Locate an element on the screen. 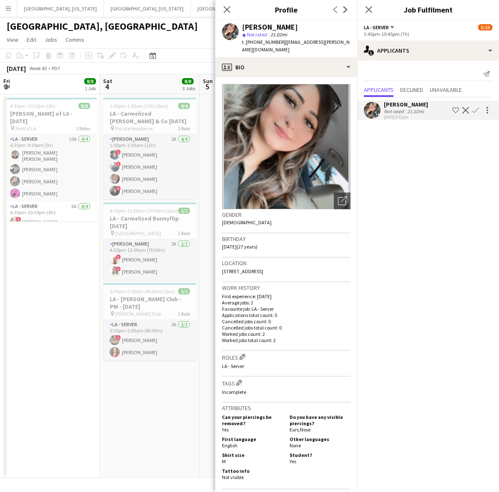 This screenshot has width=499, height=492. a: Comms is located at coordinates (75, 40).